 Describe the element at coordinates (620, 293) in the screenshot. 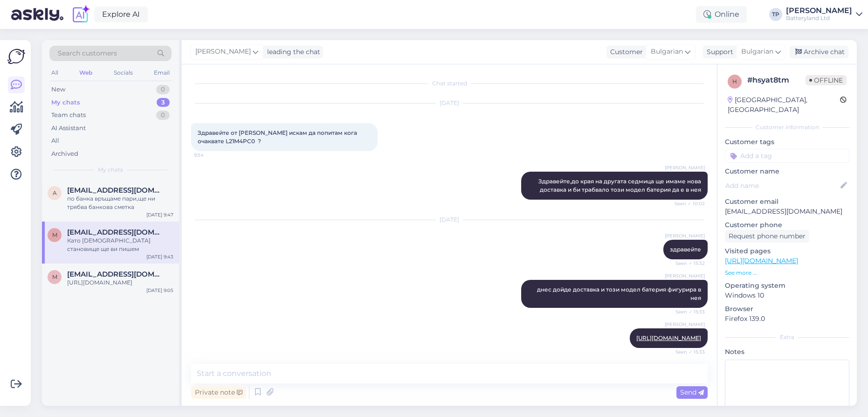

I see `span: днес дойде доставка и този модел батерия фигурира в нея` at that location.